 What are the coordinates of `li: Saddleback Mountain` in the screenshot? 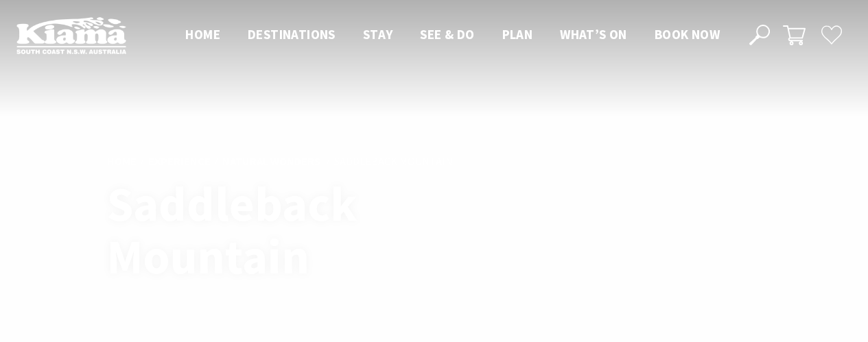 It's located at (393, 162).